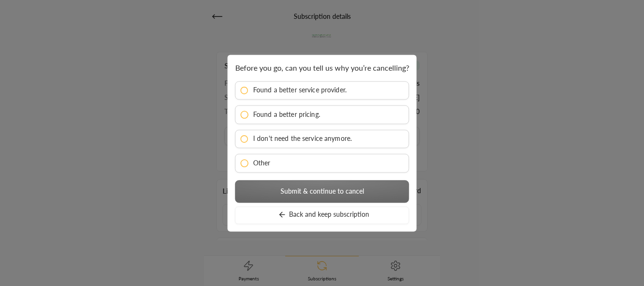 This screenshot has width=644, height=286. Describe the element at coordinates (300, 90) in the screenshot. I see `span: Found a better service provider.` at that location.